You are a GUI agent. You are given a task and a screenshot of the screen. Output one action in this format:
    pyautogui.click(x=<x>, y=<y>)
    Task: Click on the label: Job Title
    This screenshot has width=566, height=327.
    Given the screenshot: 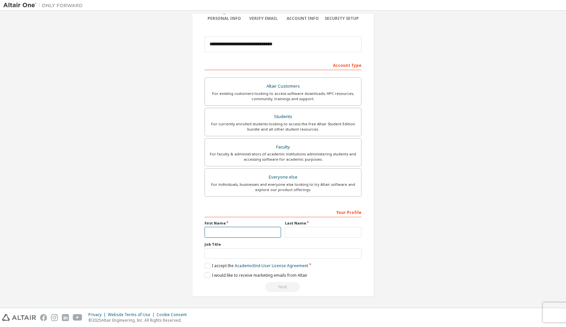 What is the action you would take?
    pyautogui.click(x=283, y=245)
    